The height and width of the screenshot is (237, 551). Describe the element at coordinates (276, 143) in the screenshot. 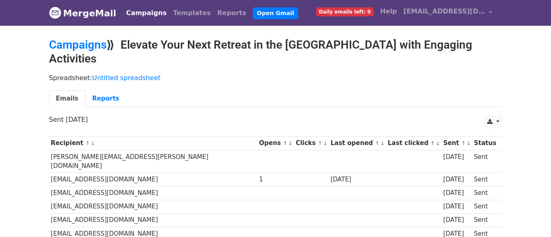

I see `th: Opens` at that location.